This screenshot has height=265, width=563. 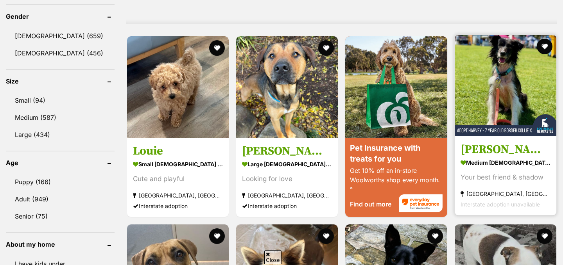 I want to click on img: Harvey - 7 Year Old Border Collie X Sheltie - Border Collie x Shetland Sheepdog, so click(x=505, y=86).